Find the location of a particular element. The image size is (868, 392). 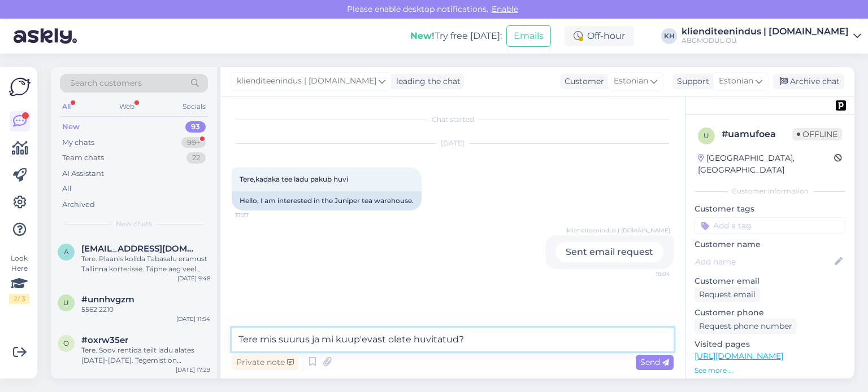

span: Send is located at coordinates (654, 363).